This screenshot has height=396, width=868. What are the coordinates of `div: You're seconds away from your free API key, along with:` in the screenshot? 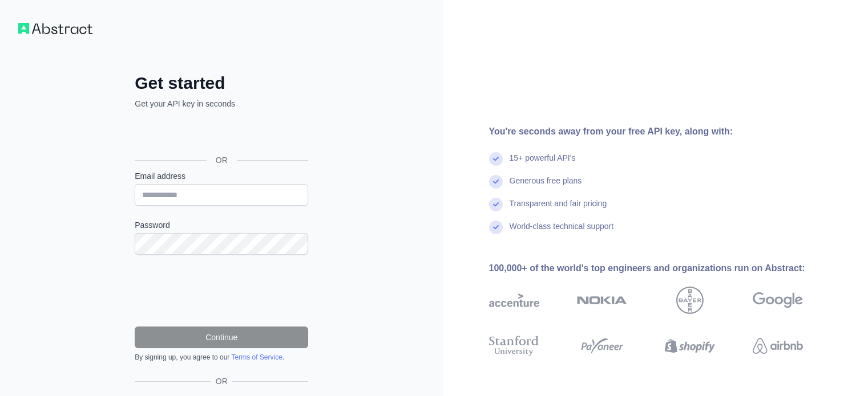 It's located at (664, 132).